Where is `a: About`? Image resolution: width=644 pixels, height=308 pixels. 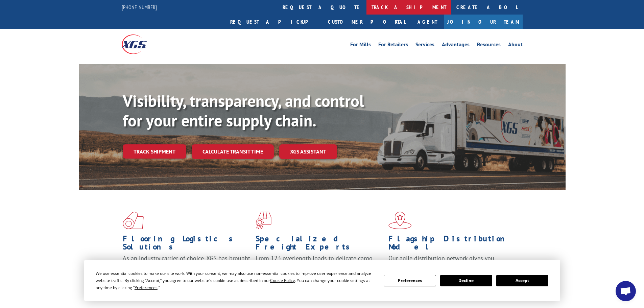 a: About is located at coordinates (515, 46).